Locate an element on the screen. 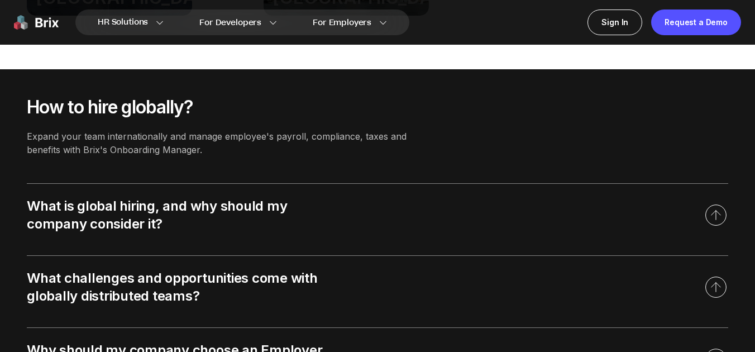  a: Sign In is located at coordinates (615, 22).